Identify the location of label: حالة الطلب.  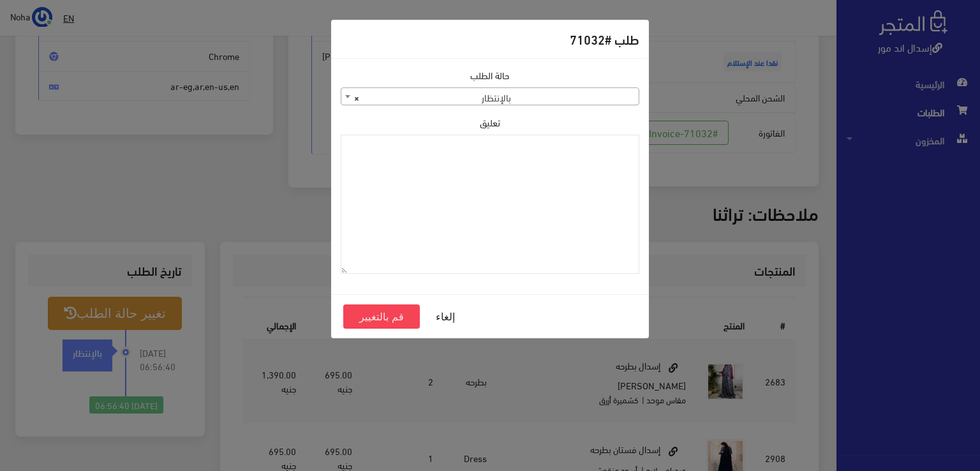
(490, 76).